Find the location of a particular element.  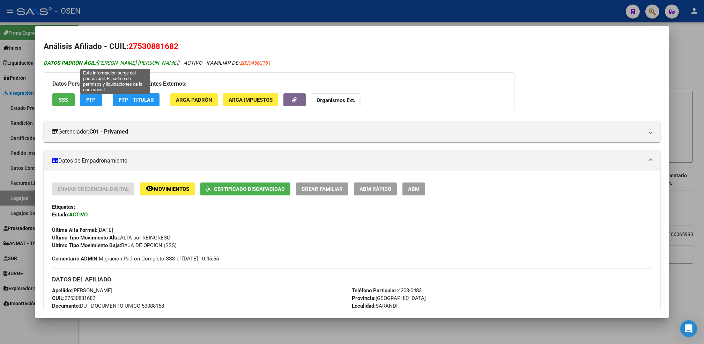

mat-panel-title: Gerenciador: is located at coordinates (348, 132).